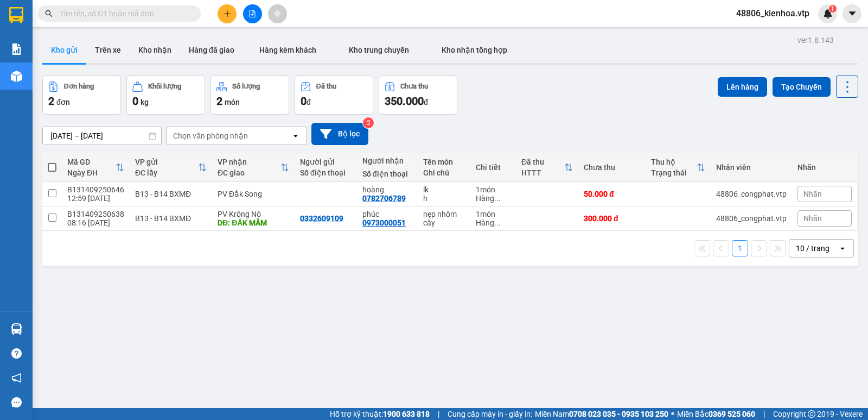 Image resolution: width=868 pixels, height=420 pixels. I want to click on span: món, so click(232, 102).